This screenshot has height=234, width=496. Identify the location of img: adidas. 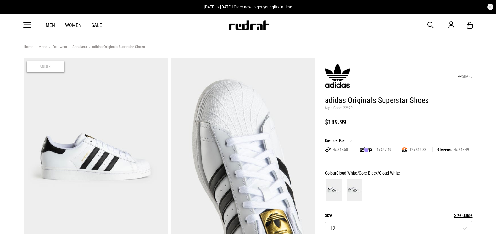
(337, 76).